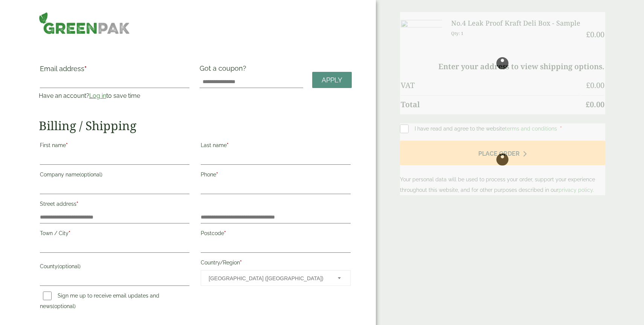 This screenshot has height=325, width=644. I want to click on h2: Billing / Shipping, so click(195, 126).